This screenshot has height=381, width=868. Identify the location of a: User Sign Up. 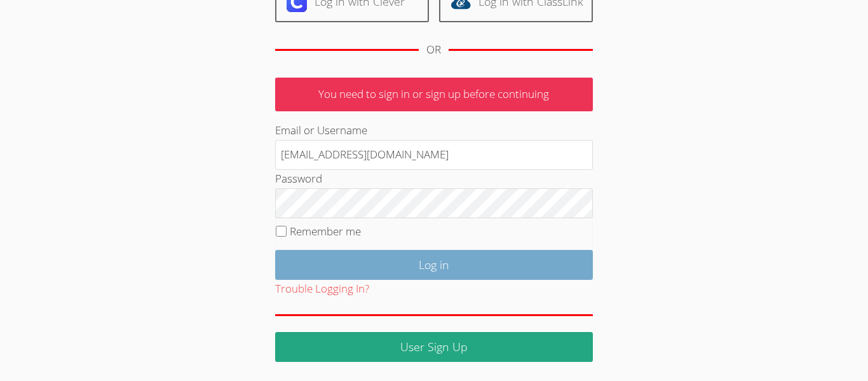
(434, 347).